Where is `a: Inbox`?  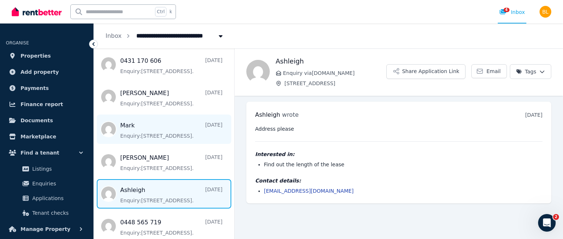
a: Inbox is located at coordinates (114, 36).